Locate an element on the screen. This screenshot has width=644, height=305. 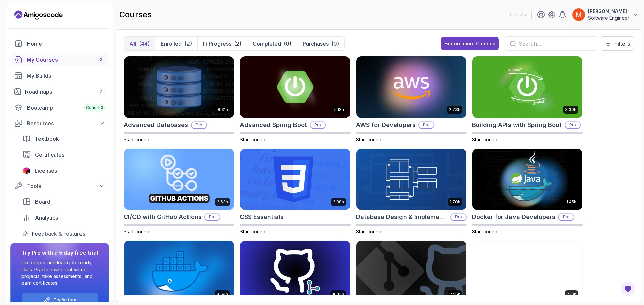
a: Explore more Courses is located at coordinates (469, 44).